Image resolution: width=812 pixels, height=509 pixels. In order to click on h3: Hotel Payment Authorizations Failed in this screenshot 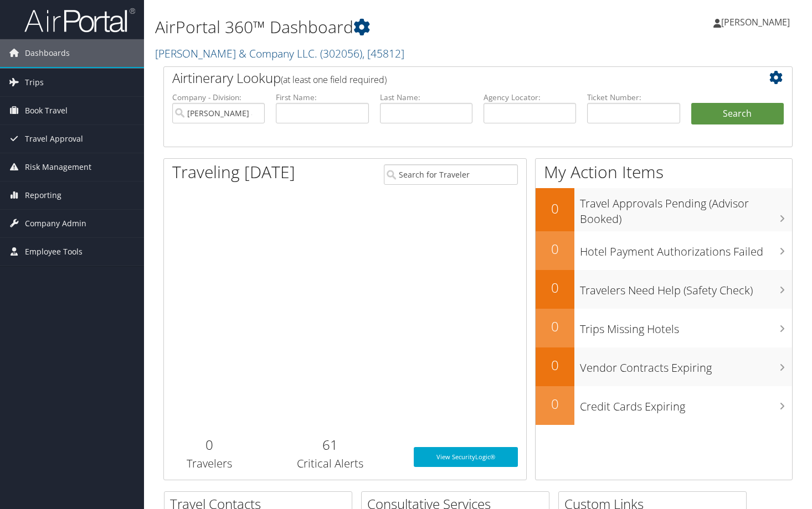, I will do `click(685, 249)`.